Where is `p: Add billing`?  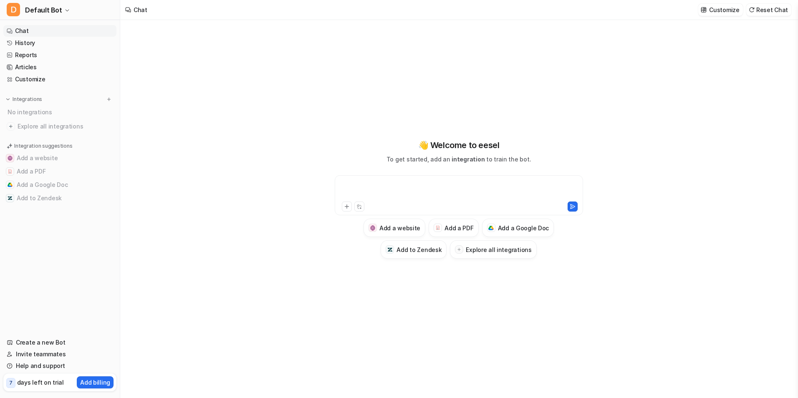 p: Add billing is located at coordinates (95, 382).